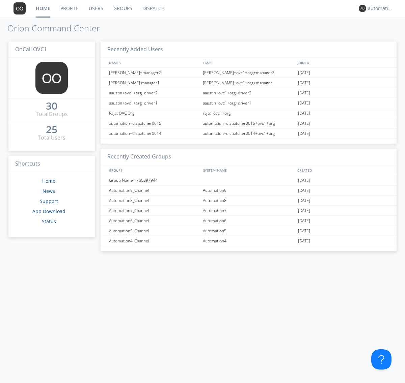 This screenshot has height=383, width=405. I want to click on div: automation+dispatcher0014+ovc1+org, so click(249, 133).